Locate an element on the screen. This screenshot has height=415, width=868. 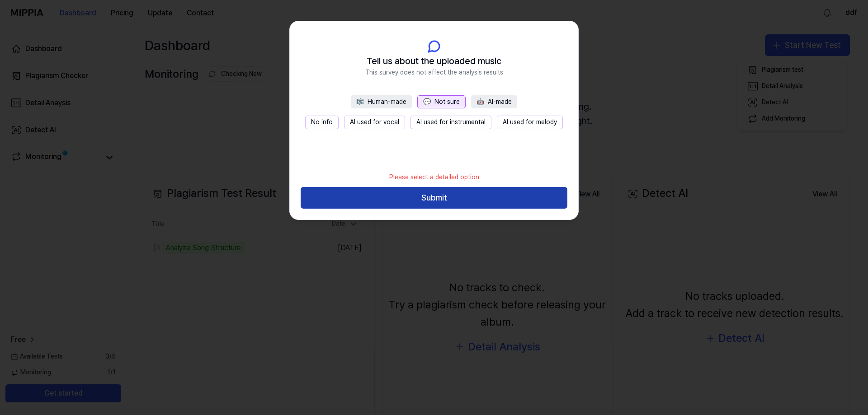
button: AI used for vocal is located at coordinates (374, 122).